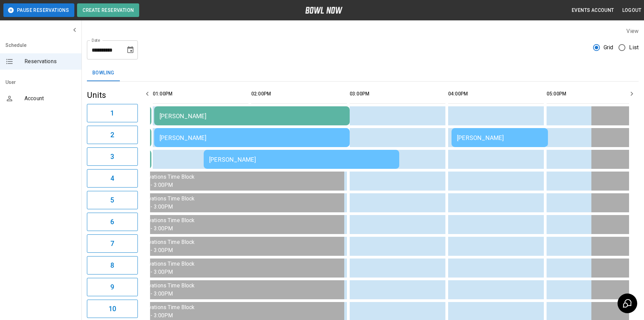 The height and width of the screenshot is (320, 644). I want to click on button: 5, so click(113, 200).